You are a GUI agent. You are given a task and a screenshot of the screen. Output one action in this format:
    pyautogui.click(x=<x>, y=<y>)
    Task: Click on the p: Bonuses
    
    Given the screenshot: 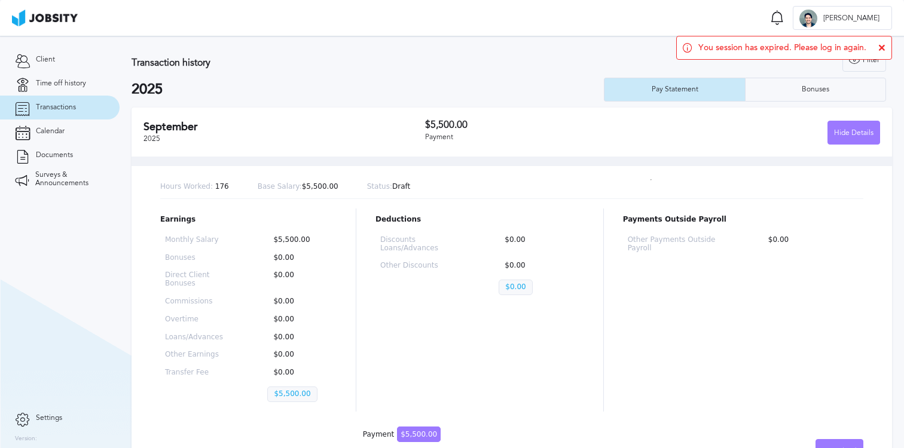 What is the action you would take?
    pyautogui.click(x=197, y=258)
    